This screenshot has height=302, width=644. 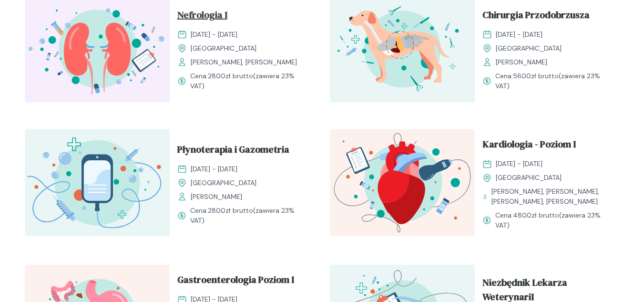 I want to click on span: Kardiologia - Poziom I, so click(x=529, y=146).